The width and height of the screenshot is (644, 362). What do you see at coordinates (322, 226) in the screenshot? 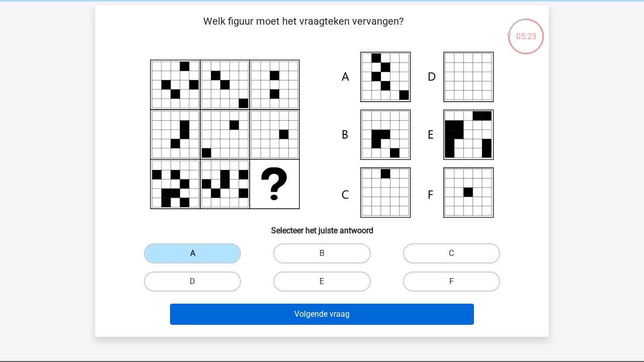
I see `h6: Selecteer het juiste antwoord` at bounding box center [322, 226].